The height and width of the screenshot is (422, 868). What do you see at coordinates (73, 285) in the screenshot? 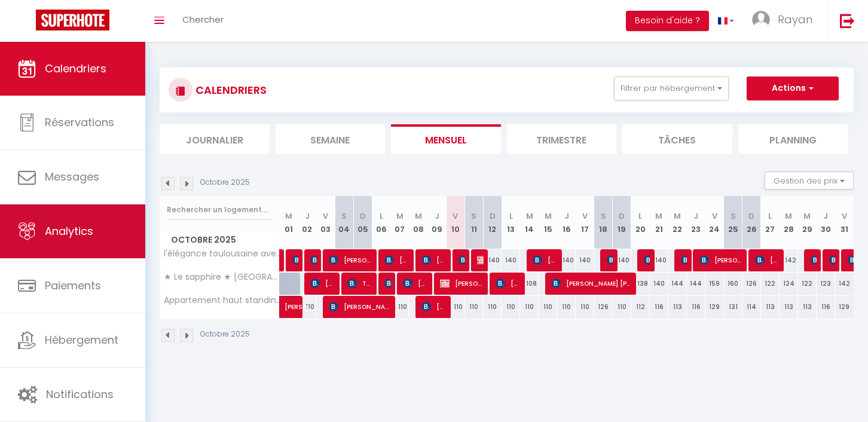
I see `span: Paiements` at bounding box center [73, 285].